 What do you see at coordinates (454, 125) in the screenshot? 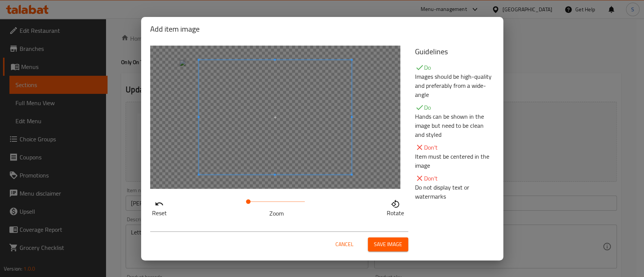
I see `p: Hands can be shown in the image but need to be clean and styled` at bounding box center [454, 125].